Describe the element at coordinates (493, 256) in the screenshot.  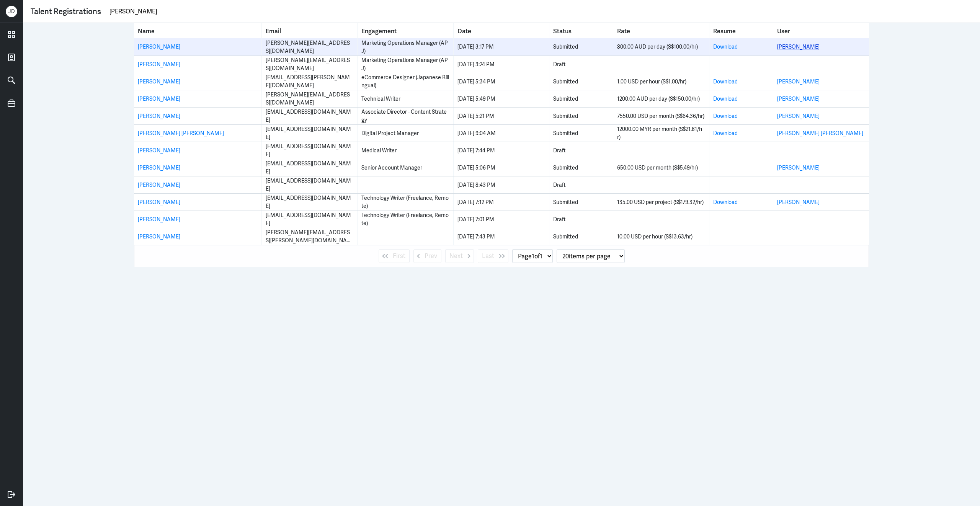
I see `button: Last` at that location.